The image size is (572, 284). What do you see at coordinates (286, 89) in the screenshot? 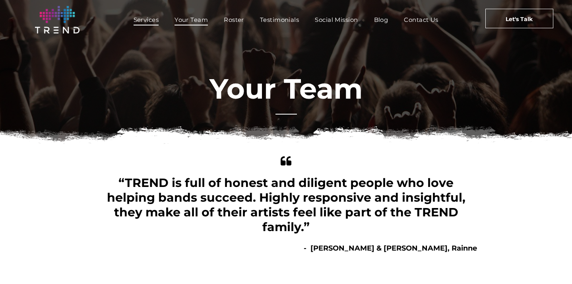
I see `font: Your Team` at bounding box center [286, 89].